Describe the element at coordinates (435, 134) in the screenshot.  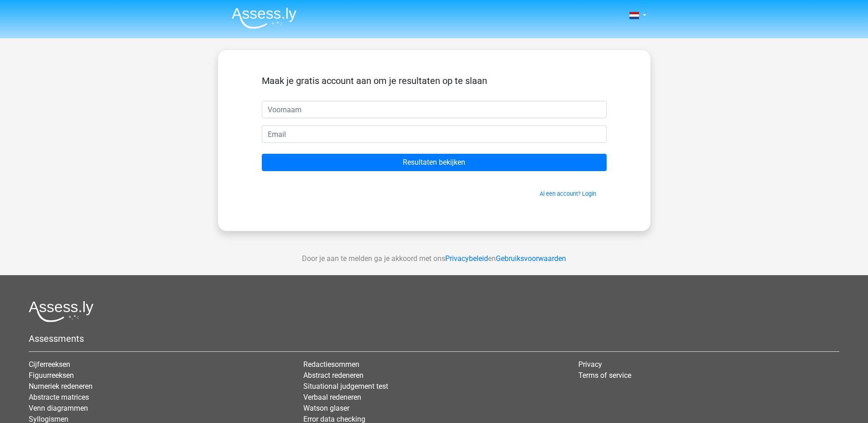
I see `input: Email` at that location.